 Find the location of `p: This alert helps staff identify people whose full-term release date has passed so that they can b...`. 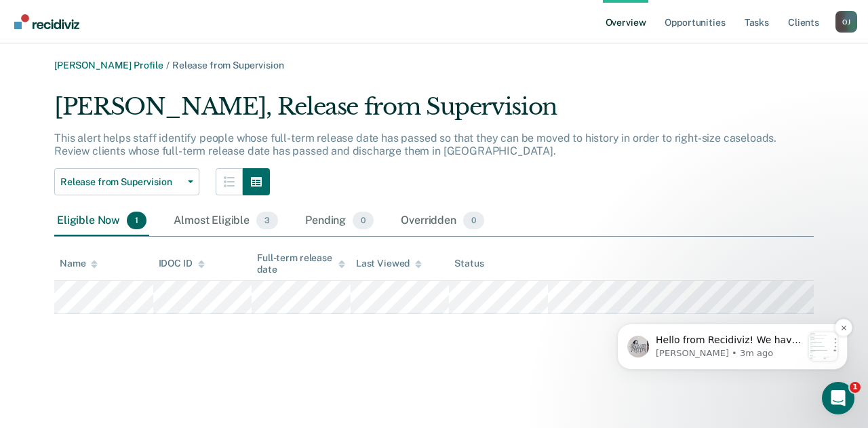

p: This alert helps staff identify people whose full-term release date has passed so that they can b... is located at coordinates (415, 144).